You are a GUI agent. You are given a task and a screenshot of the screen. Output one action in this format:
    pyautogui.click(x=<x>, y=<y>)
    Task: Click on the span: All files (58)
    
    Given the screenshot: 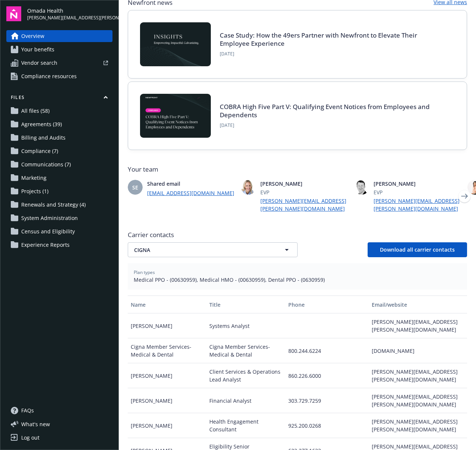 What is the action you would take?
    pyautogui.click(x=35, y=111)
    